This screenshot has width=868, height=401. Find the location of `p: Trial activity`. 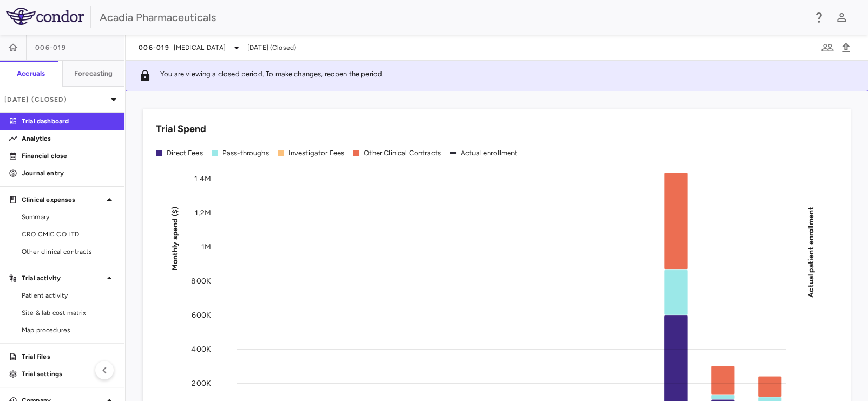

p: Trial activity is located at coordinates (62, 279).